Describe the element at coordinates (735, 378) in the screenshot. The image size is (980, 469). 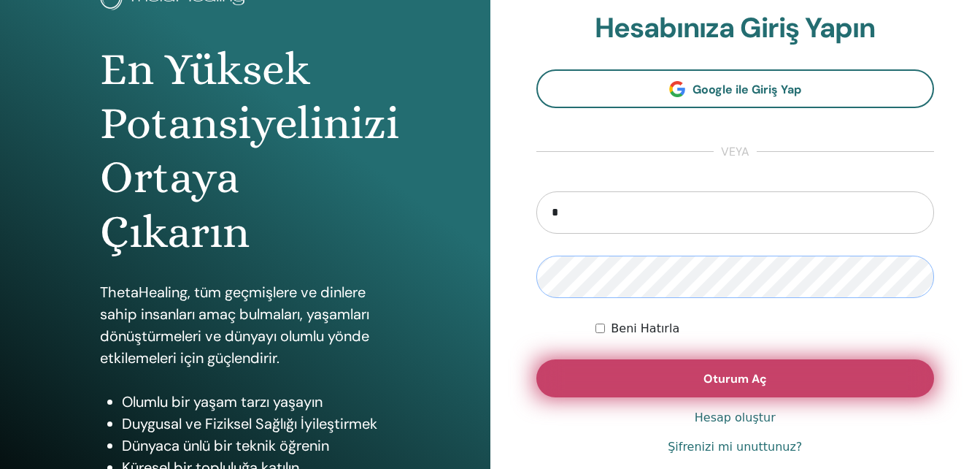
I see `button: Oturum Aç` at that location.